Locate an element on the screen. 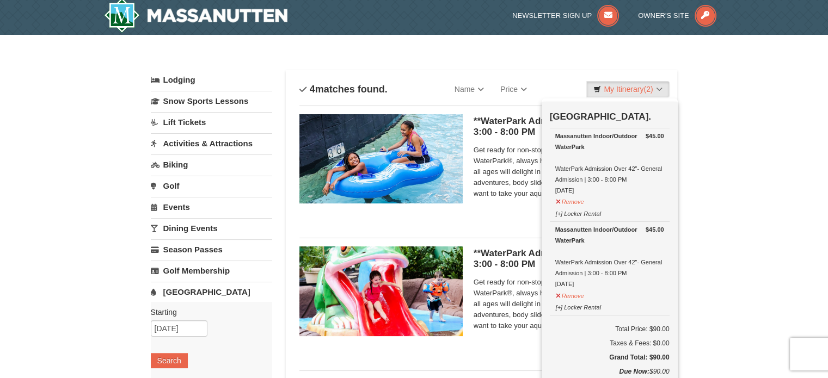 The height and width of the screenshot is (378, 828). strong: Due Now: is located at coordinates (634, 372).